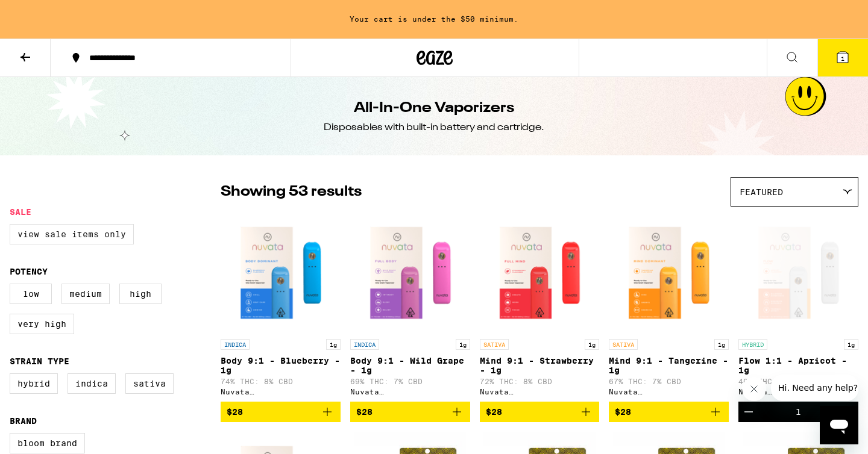 The height and width of the screenshot is (454, 868). Describe the element at coordinates (47, 444) in the screenshot. I see `label: Bloom Brand` at that location.